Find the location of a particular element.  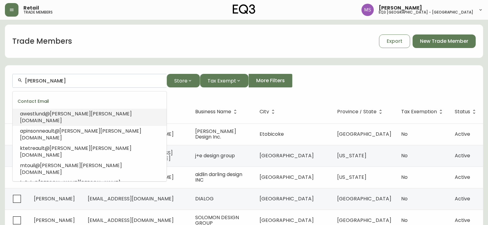

span: New Trade Member is located at coordinates (444, 41).